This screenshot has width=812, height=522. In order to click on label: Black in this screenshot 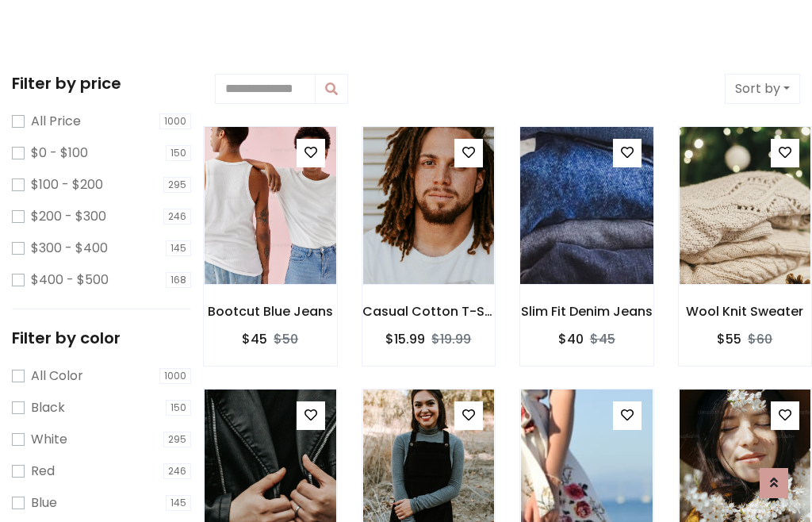, I will do `click(48, 408)`.